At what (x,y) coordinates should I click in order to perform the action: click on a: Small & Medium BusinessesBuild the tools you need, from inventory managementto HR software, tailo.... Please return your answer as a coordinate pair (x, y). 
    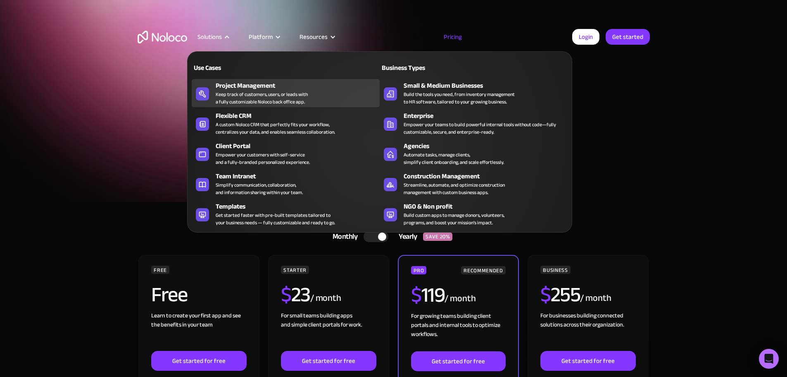
    Looking at the image, I should click on (474, 93).